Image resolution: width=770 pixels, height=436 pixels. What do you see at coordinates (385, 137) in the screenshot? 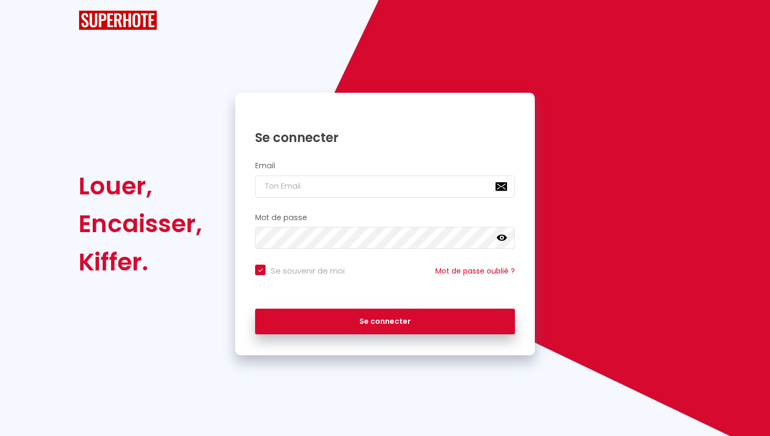
I see `h1: Se connecter` at bounding box center [385, 137].